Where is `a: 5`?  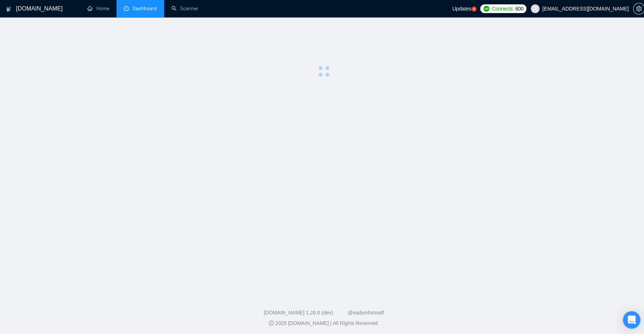
a: 5 is located at coordinates (471, 9).